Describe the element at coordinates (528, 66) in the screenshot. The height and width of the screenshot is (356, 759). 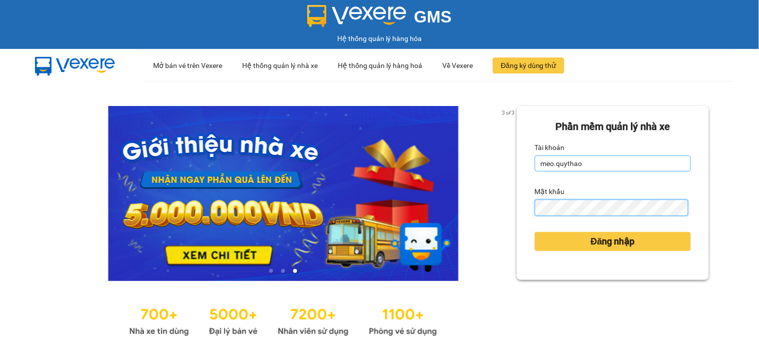
I see `span: Đăng ký dùng thử` at that location.